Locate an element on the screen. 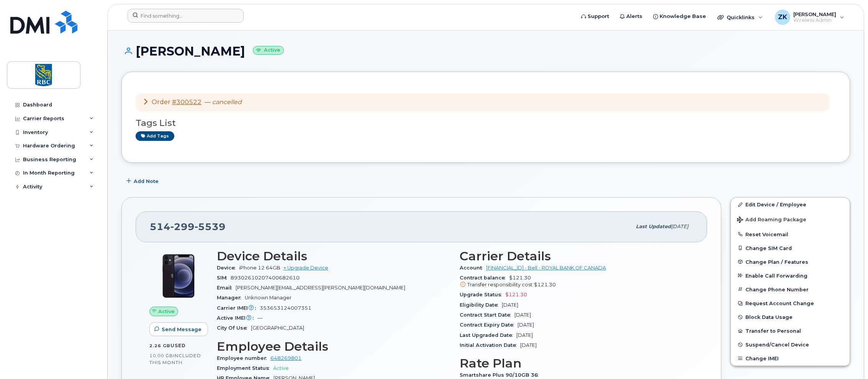 The image size is (868, 379). span: Active IMEI is located at coordinates (237, 318).